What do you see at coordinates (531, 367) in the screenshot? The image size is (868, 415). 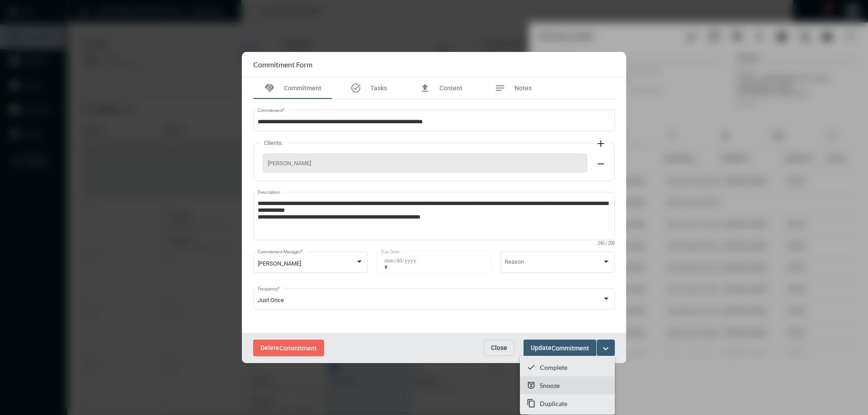 I see `mat-icon: checkmark` at bounding box center [531, 367].